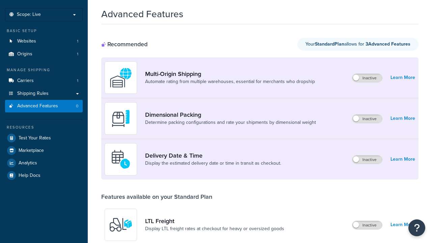 This screenshot has width=432, height=243. Describe the element at coordinates (44, 138) in the screenshot. I see `li: Test Your Rates` at that location.